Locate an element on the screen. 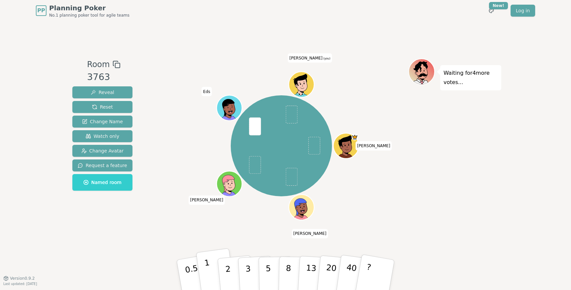 This screenshot has height=290, width=571. button: Reset is located at coordinates (102, 107).